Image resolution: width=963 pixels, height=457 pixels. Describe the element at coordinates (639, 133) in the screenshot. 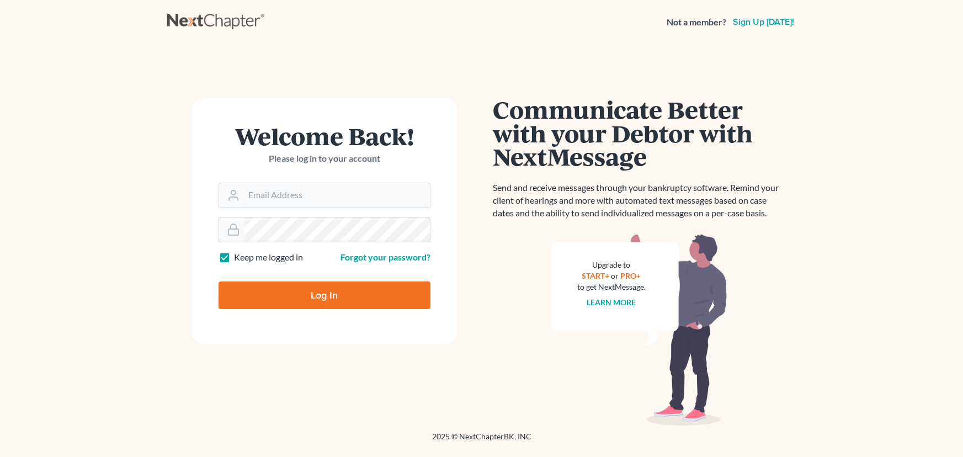

I see `h1: Communicate Better with your Debtor with NextMessage` at that location.